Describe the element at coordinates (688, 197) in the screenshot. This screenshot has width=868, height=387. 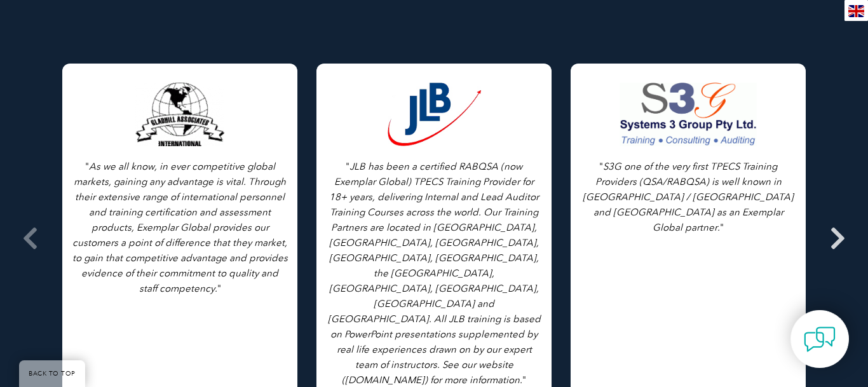
I see `i: S3G one of the very first TPECS Training Providers (QSA/RABQSA) is well known in [GEOGRAPHIC_DATA...` at that location.